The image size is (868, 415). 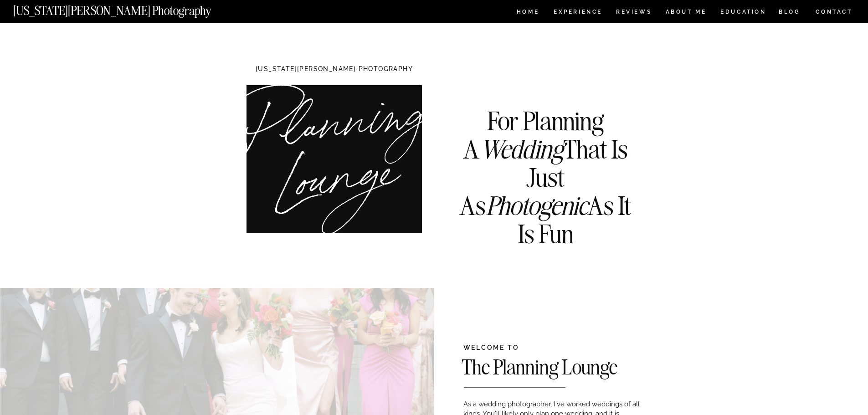 What do you see at coordinates (528, 13) in the screenshot?
I see `nav: HOME` at bounding box center [528, 13].